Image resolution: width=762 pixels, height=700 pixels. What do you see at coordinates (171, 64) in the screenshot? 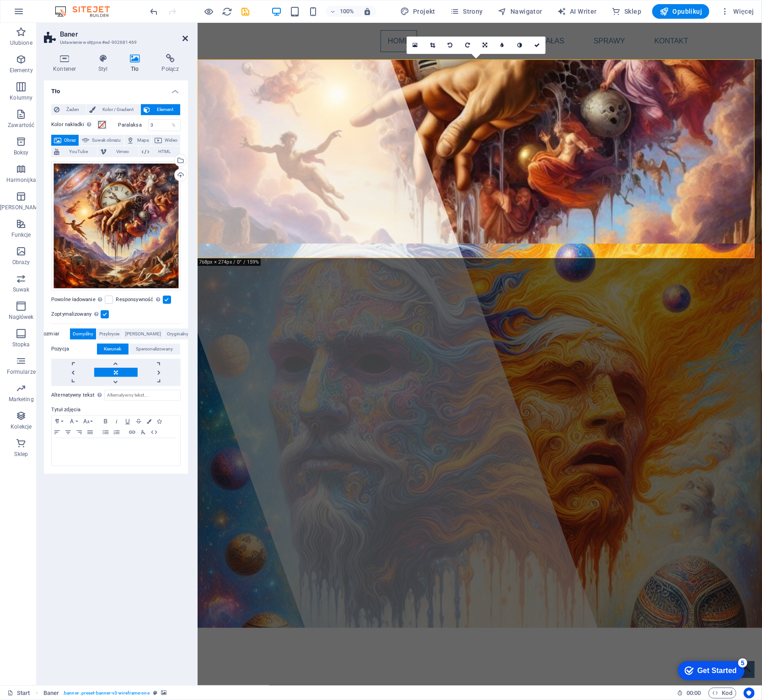
I see `h4: Połącz` at bounding box center [171, 64].